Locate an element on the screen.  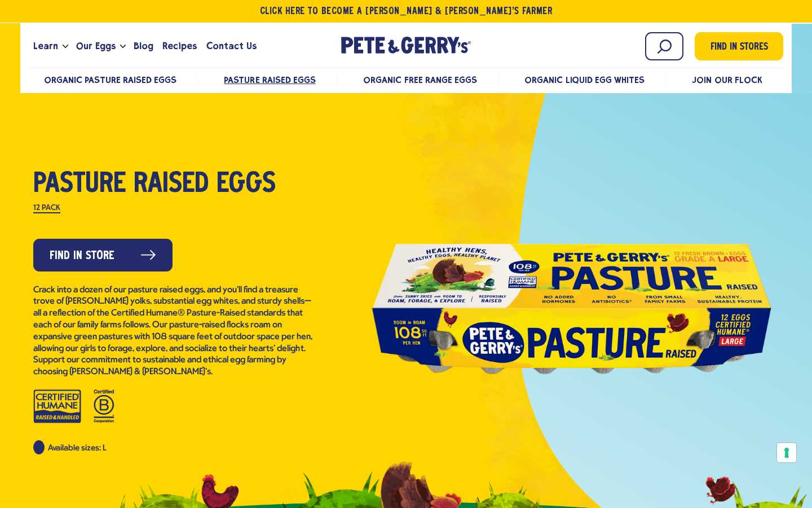
span: Pasture Raised Eggs is located at coordinates (270, 80).